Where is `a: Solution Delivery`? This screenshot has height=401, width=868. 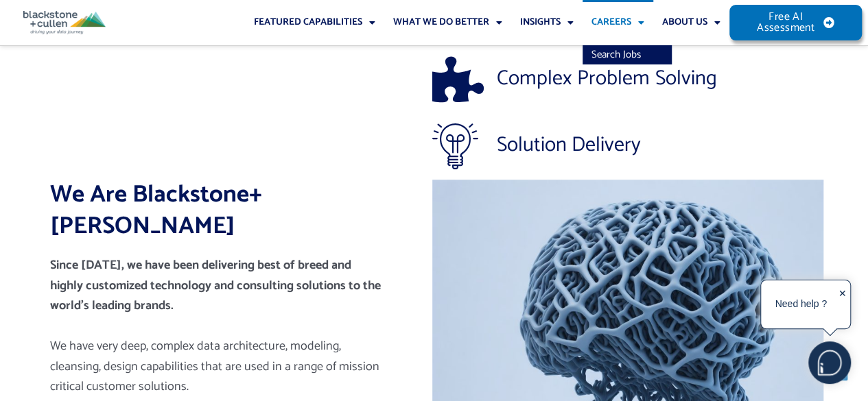 a: Solution Delivery is located at coordinates (628, 145).